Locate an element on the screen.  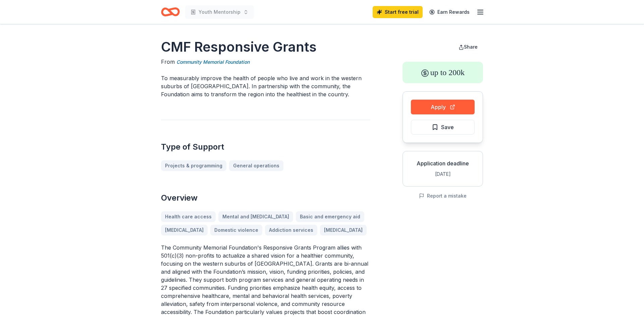
h1: CMF Responsive Grants is located at coordinates (265, 47).